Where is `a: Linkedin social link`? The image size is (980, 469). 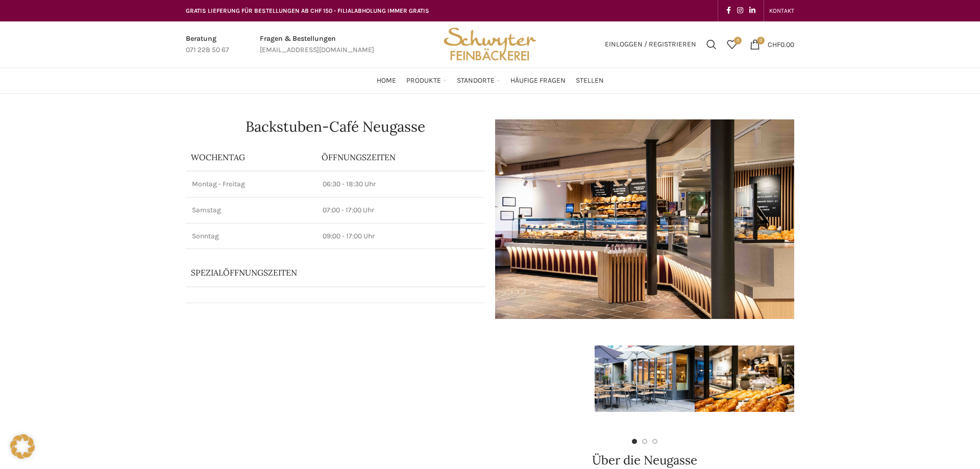
a: Linkedin social link is located at coordinates (753, 10).